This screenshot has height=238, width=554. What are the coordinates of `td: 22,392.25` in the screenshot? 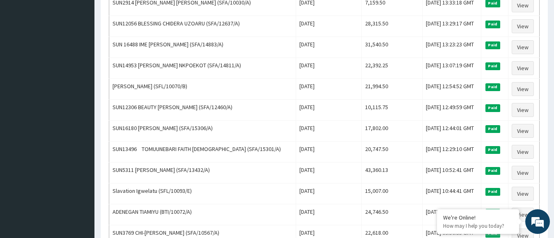 It's located at (392, 68).